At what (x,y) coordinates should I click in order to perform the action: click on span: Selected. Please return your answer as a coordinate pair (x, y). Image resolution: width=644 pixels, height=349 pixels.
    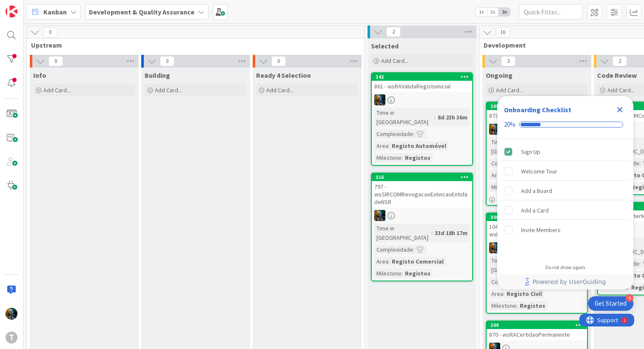
    Looking at the image, I should click on (385, 46).